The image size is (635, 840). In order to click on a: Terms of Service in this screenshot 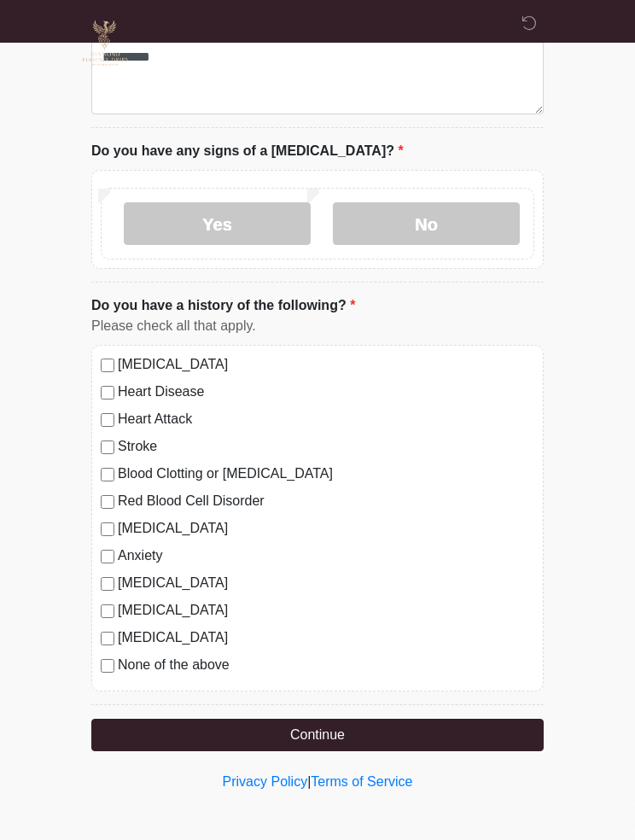, I will do `click(361, 781)`.